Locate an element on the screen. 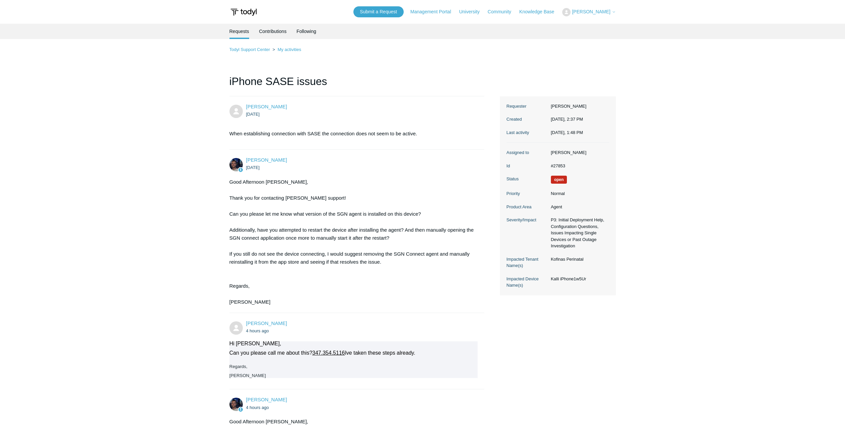 This screenshot has height=428, width=845. dt: Impacted Device Name(s) is located at coordinates (527, 282).